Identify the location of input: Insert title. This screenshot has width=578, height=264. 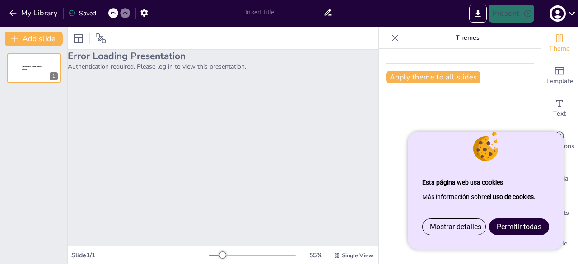
(284, 12).